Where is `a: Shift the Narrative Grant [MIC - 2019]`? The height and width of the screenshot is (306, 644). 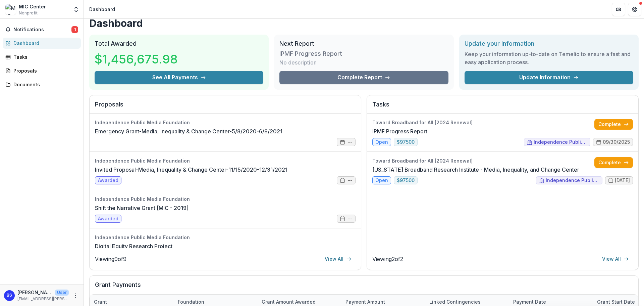
a: Shift the Narrative Grant [MIC - 2019] is located at coordinates (142, 208).